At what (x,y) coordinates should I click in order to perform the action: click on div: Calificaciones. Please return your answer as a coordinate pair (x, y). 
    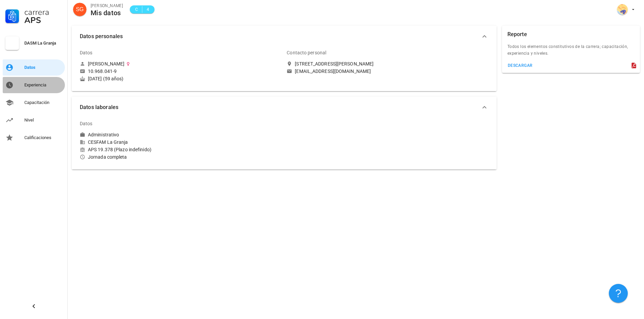
    Looking at the image, I should click on (43, 138).